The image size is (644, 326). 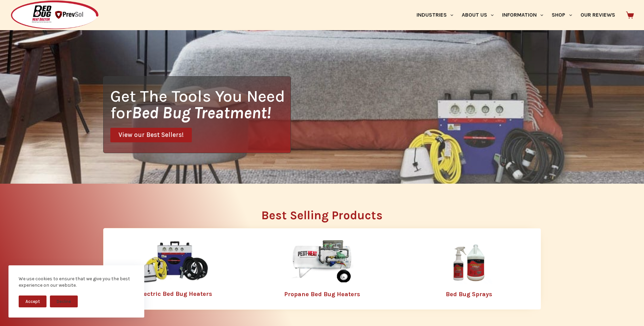 I want to click on a: Electric Bed Bug Heaters, so click(x=175, y=294).